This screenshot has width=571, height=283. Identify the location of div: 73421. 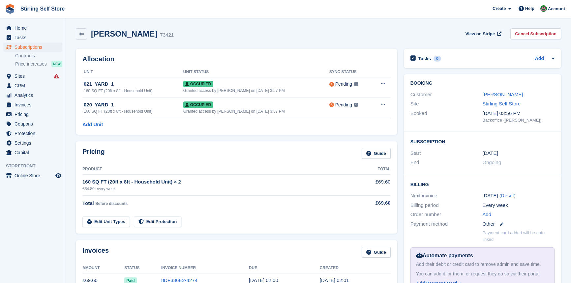
(167, 35).